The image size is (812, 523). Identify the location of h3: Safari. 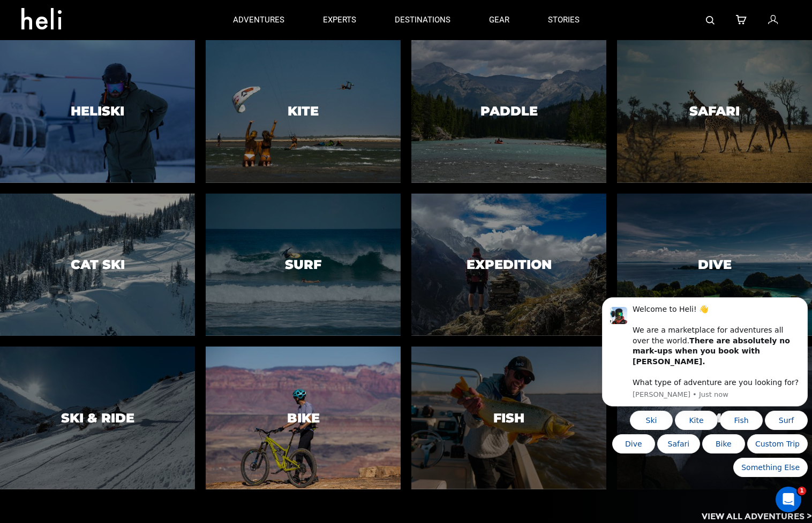
(714, 111).